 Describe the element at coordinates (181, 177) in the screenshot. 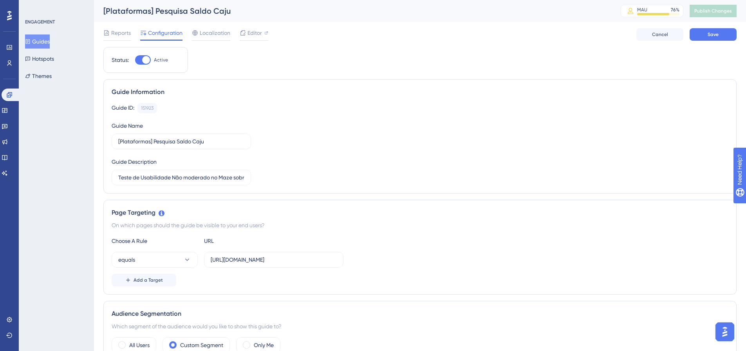

I see `input: Type your Guide’s Description here` at that location.